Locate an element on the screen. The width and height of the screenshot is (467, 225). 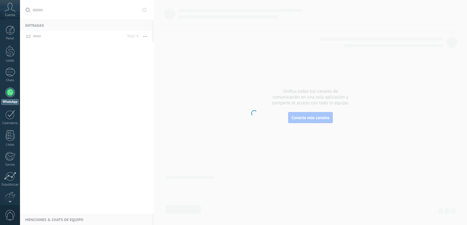
span: Cuenta is located at coordinates (10, 15).